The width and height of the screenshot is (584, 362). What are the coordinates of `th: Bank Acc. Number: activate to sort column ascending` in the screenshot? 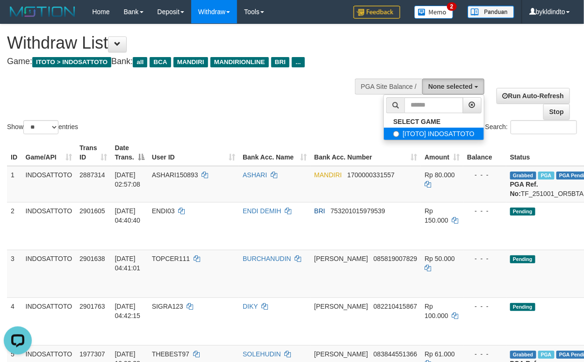 It's located at (366, 152).